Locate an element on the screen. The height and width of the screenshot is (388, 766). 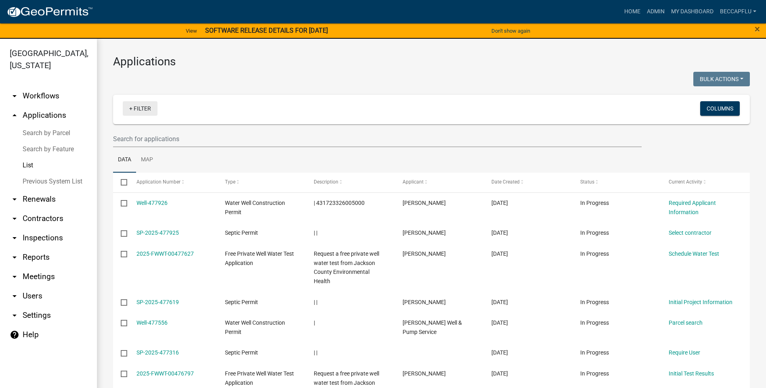
datatable-header-cell: Applicant is located at coordinates (439, 183).